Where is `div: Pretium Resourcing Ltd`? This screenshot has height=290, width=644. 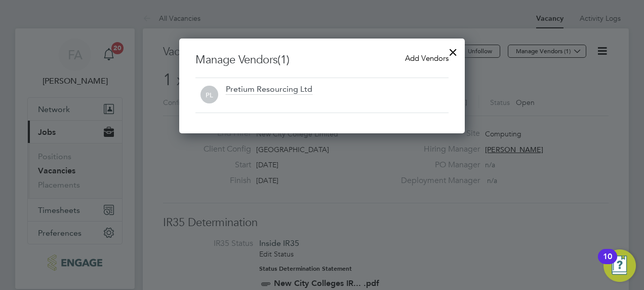
div: Pretium Resourcing Ltd is located at coordinates (269, 89).